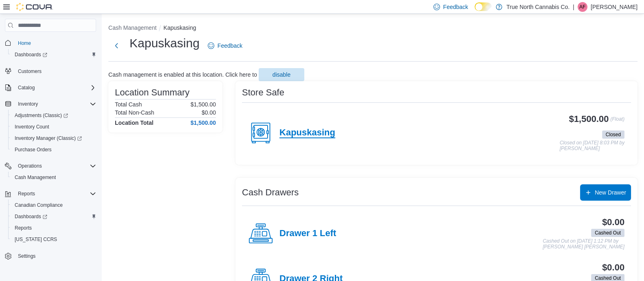 This screenshot has width=644, height=281. Describe the element at coordinates (50, 71) in the screenshot. I see `button: Customers` at that location.